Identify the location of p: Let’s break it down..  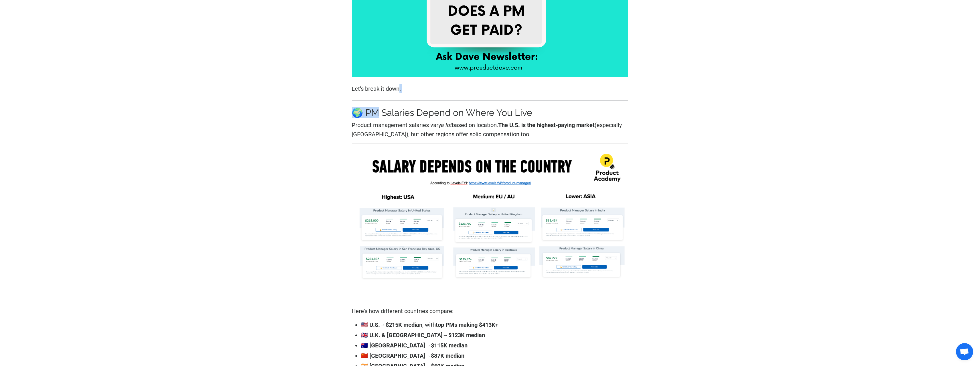
(490, 89).